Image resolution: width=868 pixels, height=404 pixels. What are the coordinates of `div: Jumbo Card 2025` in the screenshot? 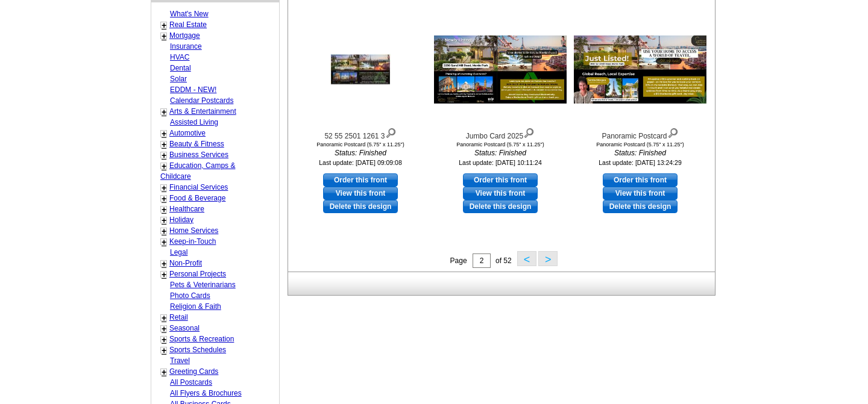 It's located at (500, 133).